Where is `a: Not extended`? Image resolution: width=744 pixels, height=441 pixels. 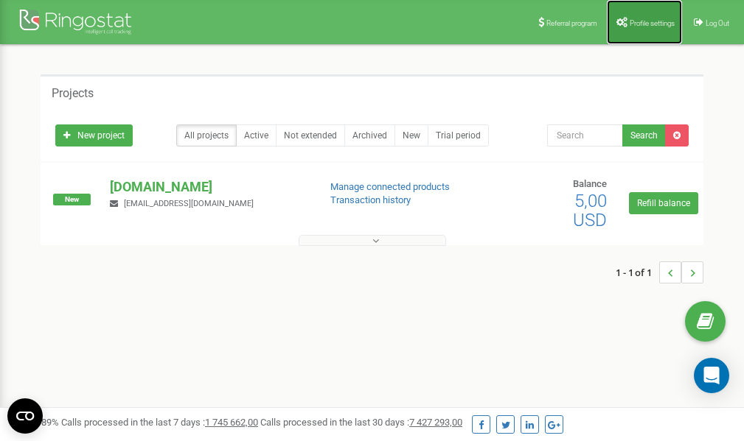
a: Not extended is located at coordinates (310, 136).